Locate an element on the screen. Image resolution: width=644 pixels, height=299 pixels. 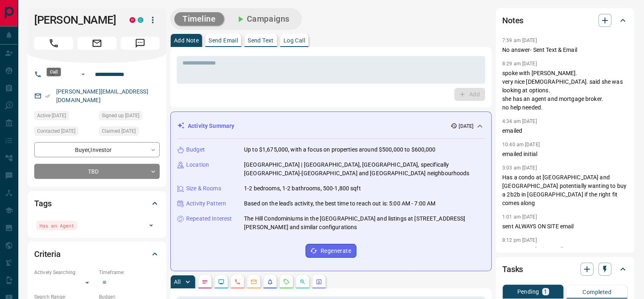
p: Add Note is located at coordinates (186, 40).